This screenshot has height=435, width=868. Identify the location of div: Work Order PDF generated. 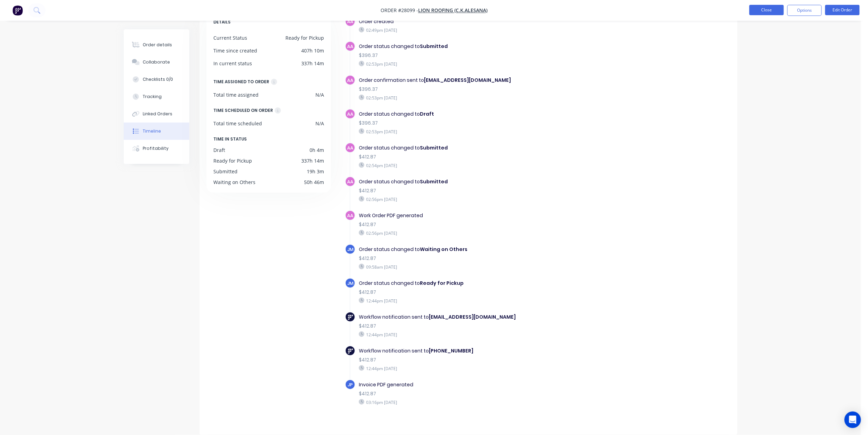
(478, 215).